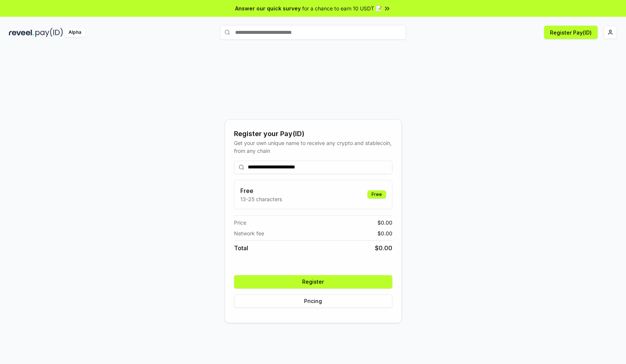 This screenshot has height=364, width=626. Describe the element at coordinates (376, 194) in the screenshot. I see `div: Free` at that location.